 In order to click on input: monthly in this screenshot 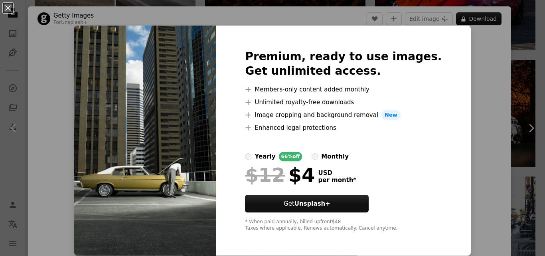, I will do `click(315, 156)`.